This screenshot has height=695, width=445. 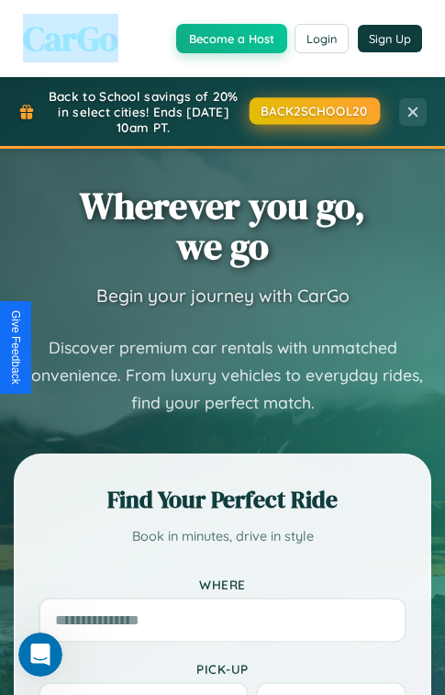 I want to click on label: Where, so click(x=222, y=584).